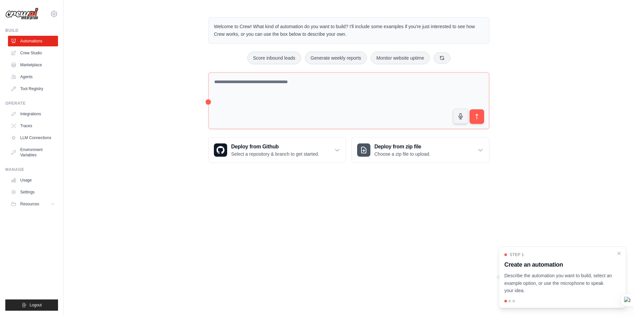 Image resolution: width=634 pixels, height=316 pixels. I want to click on a: LLM Connections, so click(33, 138).